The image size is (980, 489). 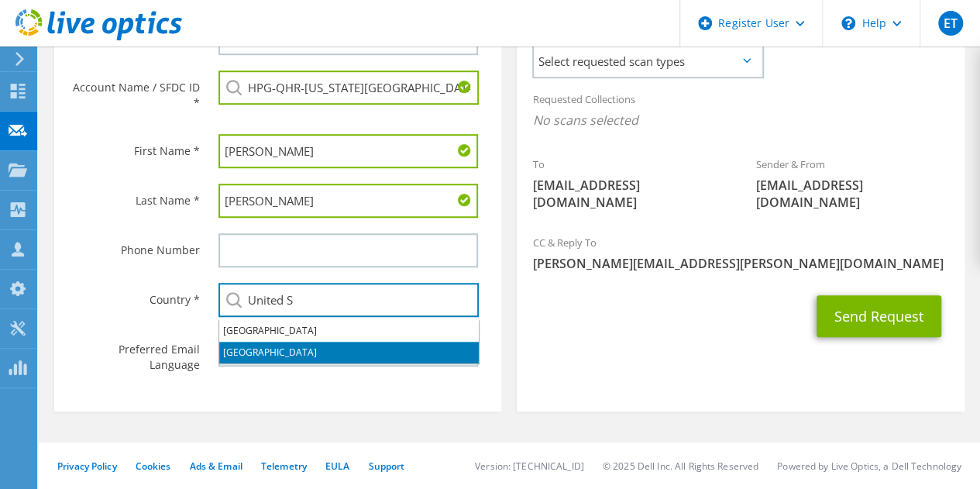 I want to click on li: © 2025 Dell Inc. All Rights Reserved, so click(x=681, y=466).